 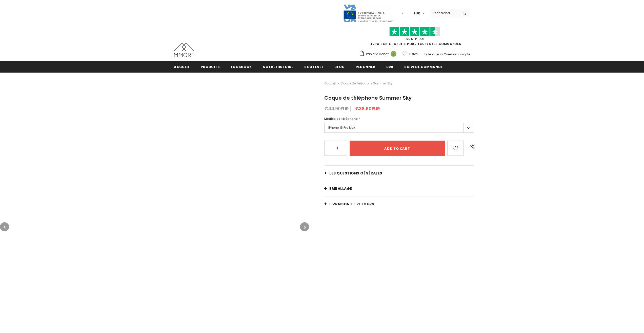 I want to click on span: Accueil, so click(x=182, y=67).